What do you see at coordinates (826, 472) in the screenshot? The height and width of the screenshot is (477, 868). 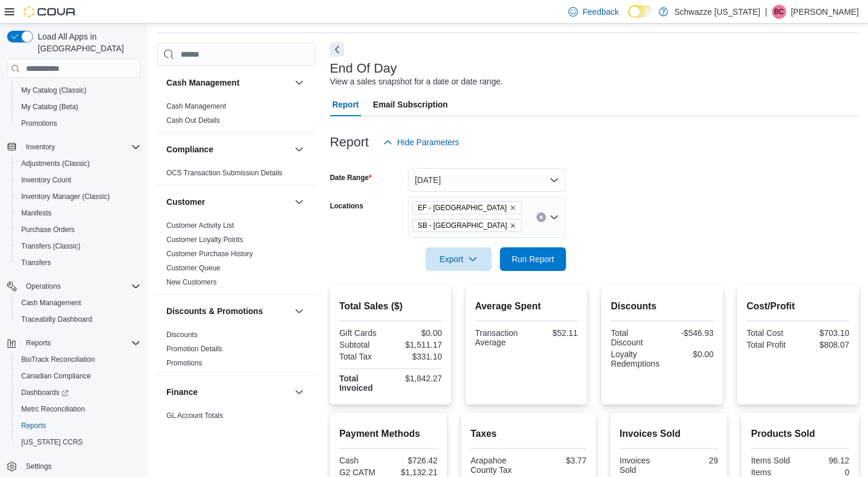 I see `div: 0` at bounding box center [826, 472].